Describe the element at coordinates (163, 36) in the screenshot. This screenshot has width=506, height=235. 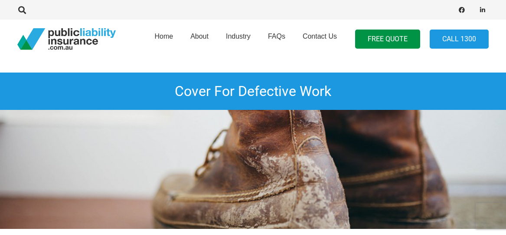
I see `span: Home` at that location.